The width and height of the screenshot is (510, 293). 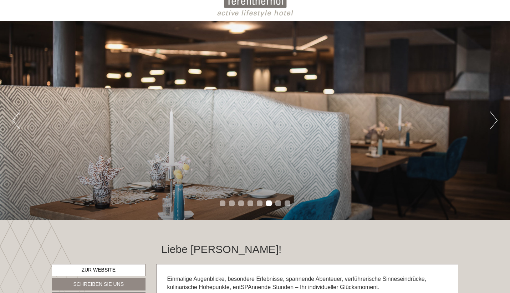 I want to click on p: Einmalige Augenblicke, besondere Erlebnisse, spannende Abenteuer, verführerische Sinneseindrücke,..., so click(x=308, y=283).